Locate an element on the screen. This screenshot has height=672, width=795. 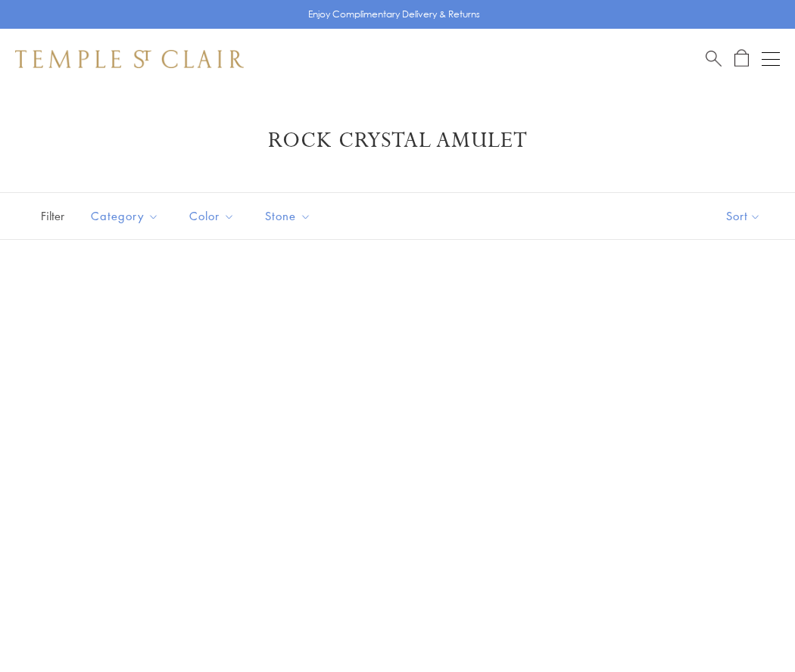
a: Search is located at coordinates (713, 58).